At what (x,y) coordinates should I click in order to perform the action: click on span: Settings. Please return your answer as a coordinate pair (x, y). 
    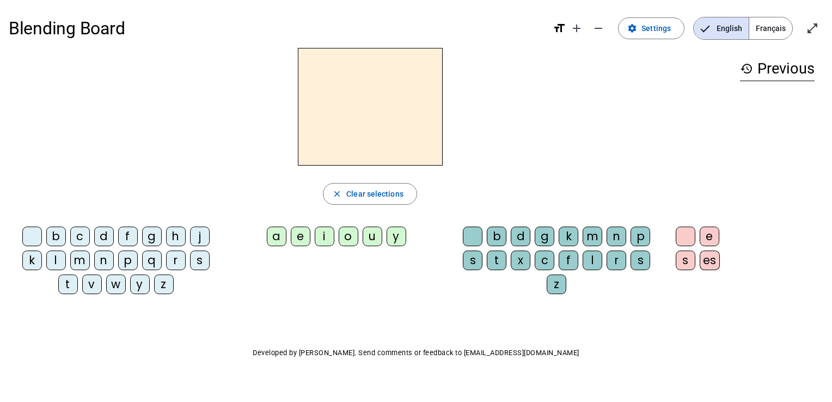
    Looking at the image, I should click on (656, 28).